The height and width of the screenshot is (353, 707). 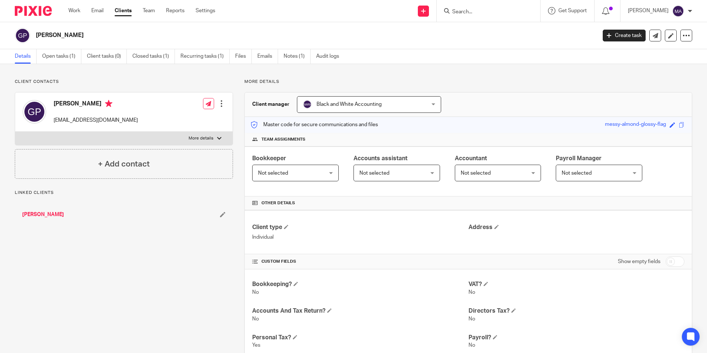 What do you see at coordinates (269, 158) in the screenshot?
I see `span: Bookkeeper` at bounding box center [269, 158].